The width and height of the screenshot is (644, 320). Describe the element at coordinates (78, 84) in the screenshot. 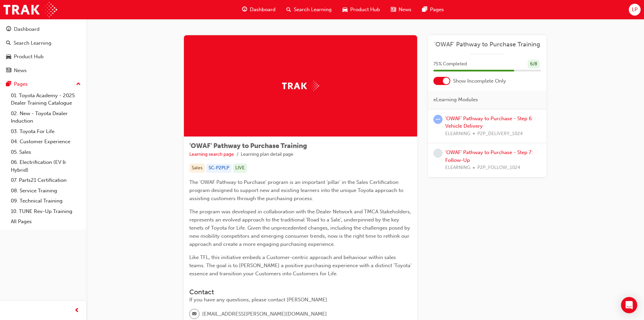

I see `span: up-icon` at that location.